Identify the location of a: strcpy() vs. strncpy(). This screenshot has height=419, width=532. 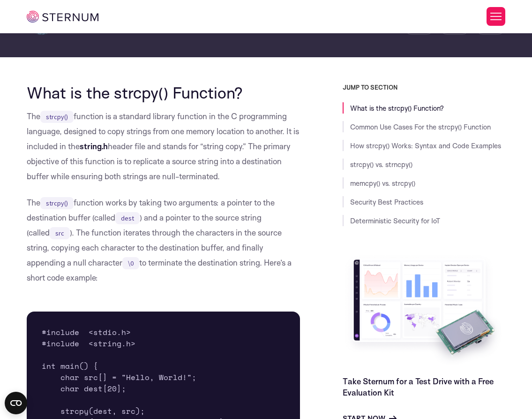
(381, 164).